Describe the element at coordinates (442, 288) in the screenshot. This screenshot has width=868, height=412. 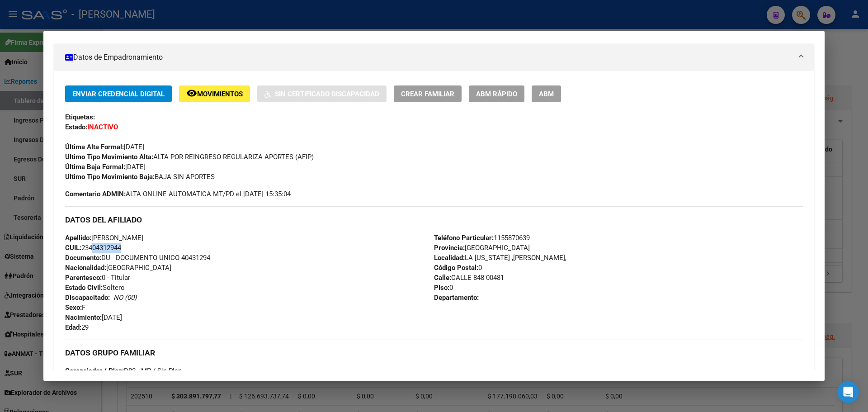
I see `strong: Piso:` at that location.